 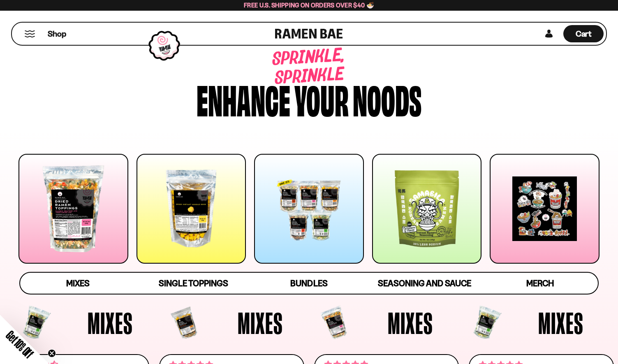 What do you see at coordinates (584, 34) in the screenshot?
I see `div: Cart` at bounding box center [584, 34].